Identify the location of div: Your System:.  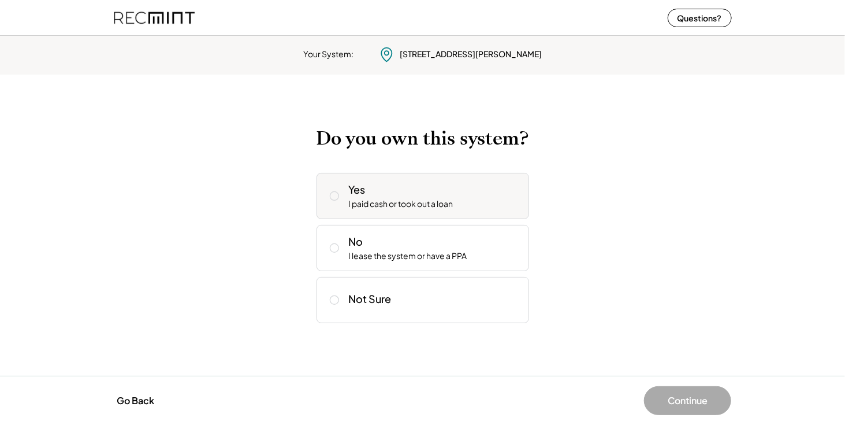
(328, 54).